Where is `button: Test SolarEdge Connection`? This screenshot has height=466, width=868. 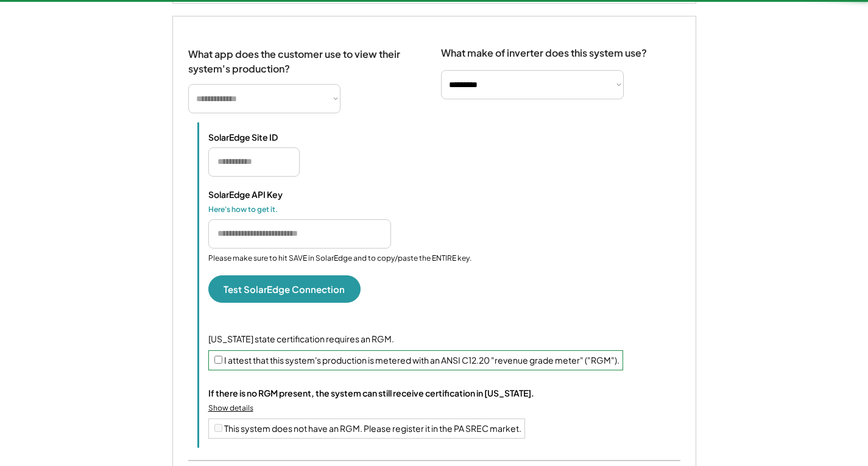 button: Test SolarEdge Connection is located at coordinates (285, 289).